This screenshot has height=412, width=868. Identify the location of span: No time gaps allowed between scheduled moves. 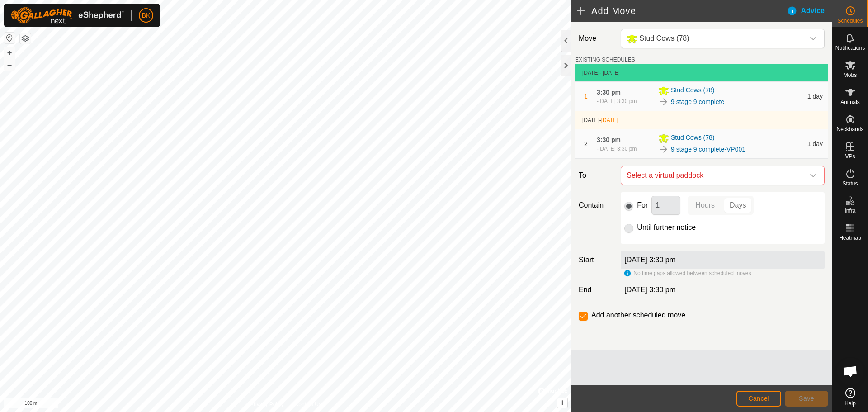
(692, 273).